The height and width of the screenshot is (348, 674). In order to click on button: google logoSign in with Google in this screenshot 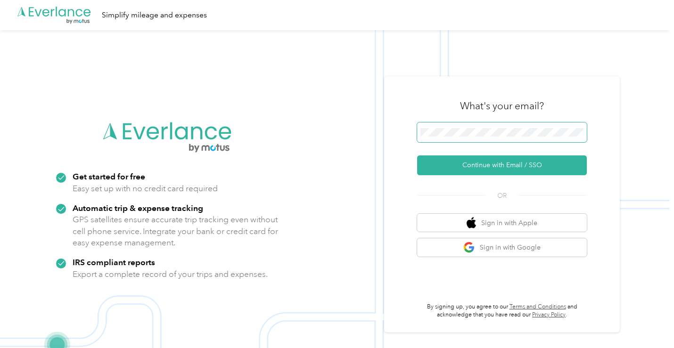, I will do `click(502, 247)`.